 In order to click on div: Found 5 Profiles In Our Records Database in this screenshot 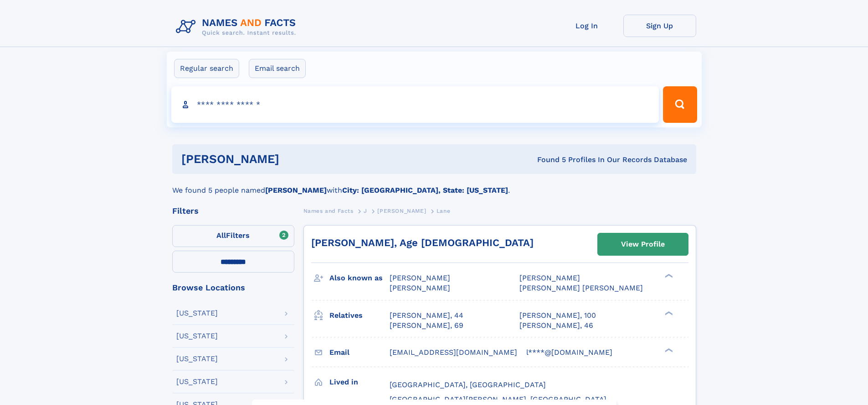, I will do `click(548, 160)`.